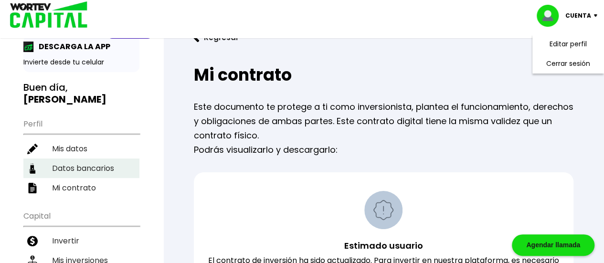  What do you see at coordinates (568, 44) in the screenshot?
I see `a: Editar perfil` at bounding box center [568, 44].